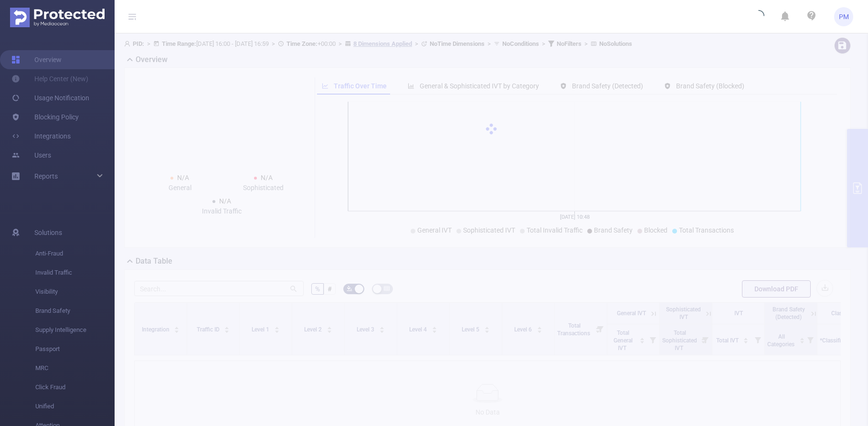  Describe the element at coordinates (75, 254) in the screenshot. I see `span: Anti-Fraud` at that location.